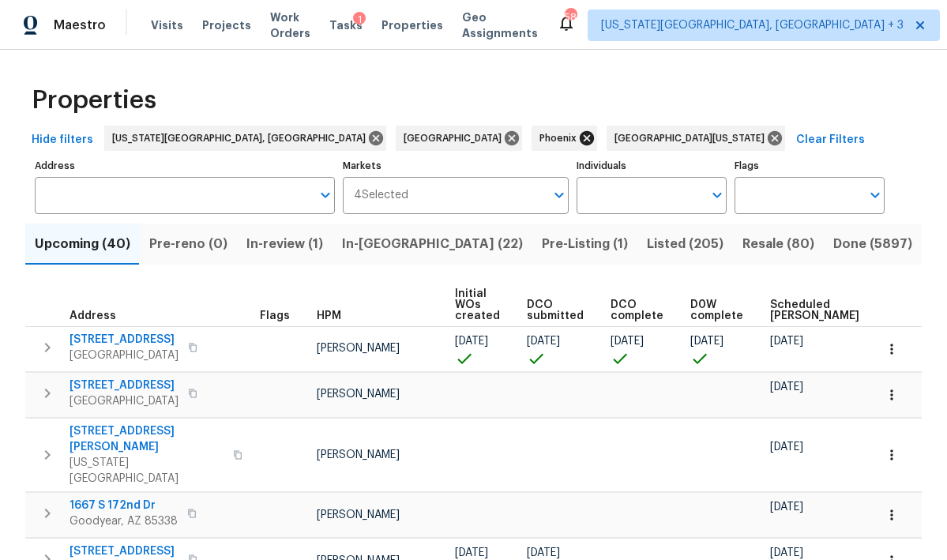 This screenshot has width=947, height=560. Describe the element at coordinates (778, 244) in the screenshot. I see `span: Resale (80)` at that location.